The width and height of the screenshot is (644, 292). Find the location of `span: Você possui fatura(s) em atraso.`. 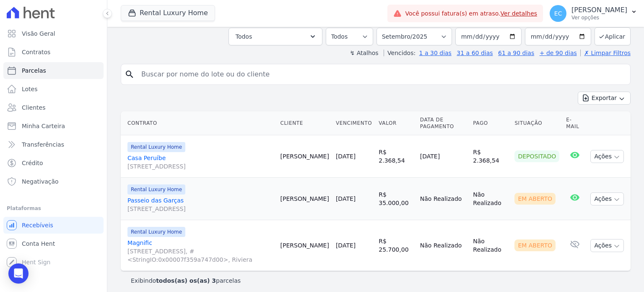

span: Você possui fatura(s) em atraso. is located at coordinates (471, 13).